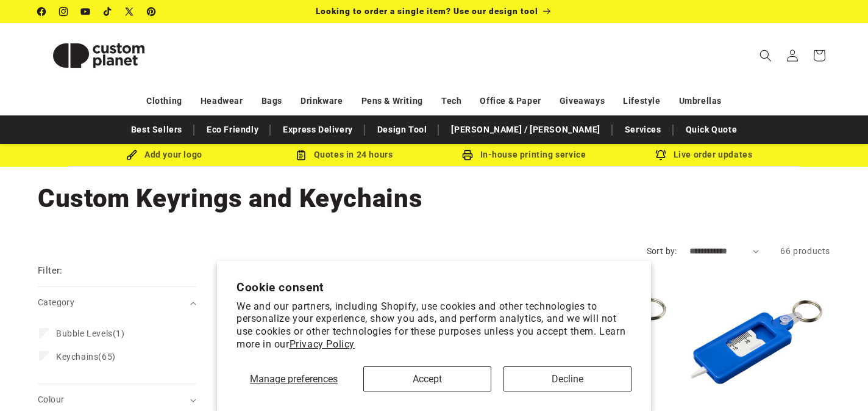 The height and width of the screenshot is (411, 868). Describe the element at coordinates (164, 154) in the screenshot. I see `div: Add your logo` at that location.